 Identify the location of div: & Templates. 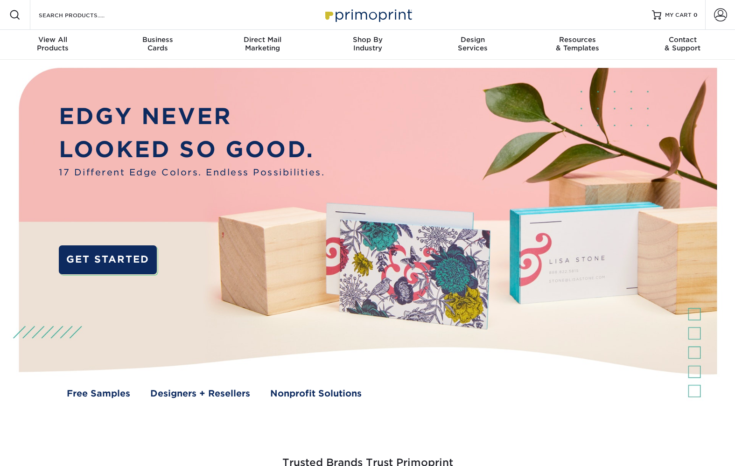
(577, 44).